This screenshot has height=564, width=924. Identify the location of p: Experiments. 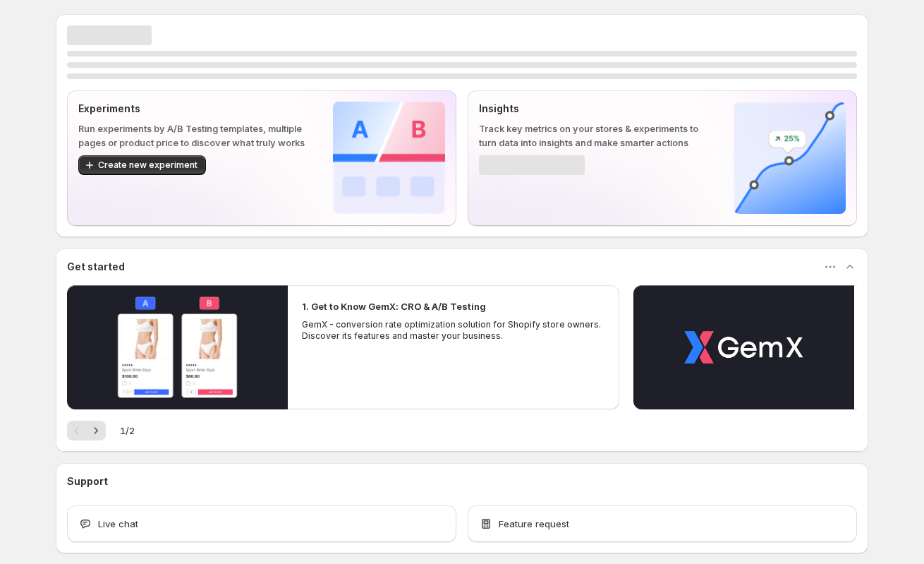
(194, 108).